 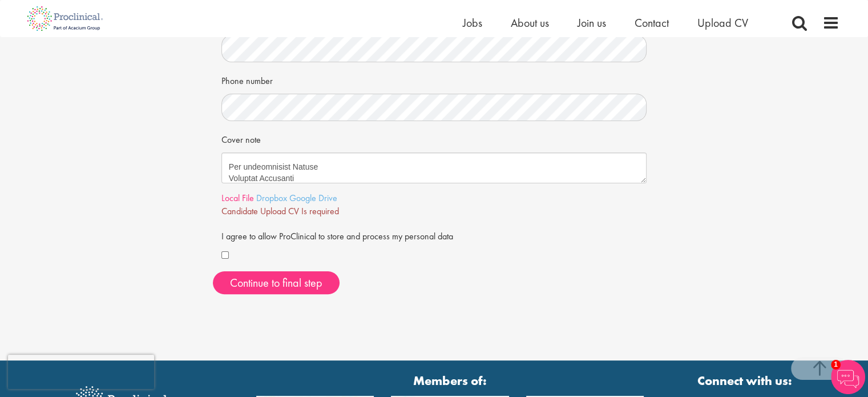 What do you see at coordinates (280, 211) in the screenshot?
I see `span: Candidate Upload CV Is required` at bounding box center [280, 211].